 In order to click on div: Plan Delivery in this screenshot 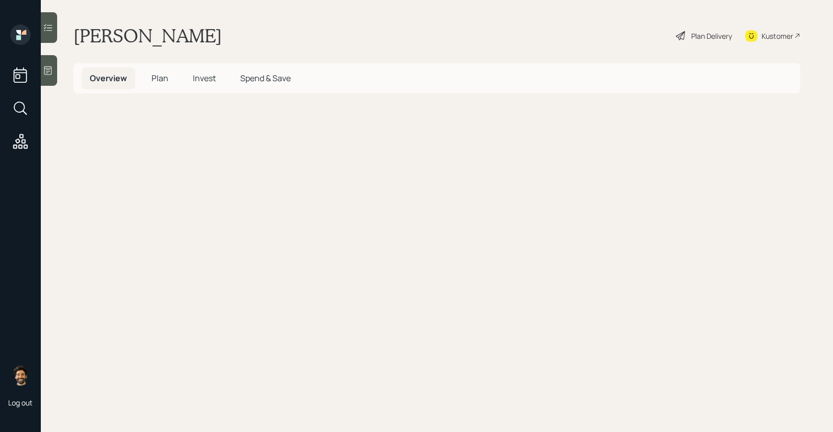, I will do `click(712, 36)`.